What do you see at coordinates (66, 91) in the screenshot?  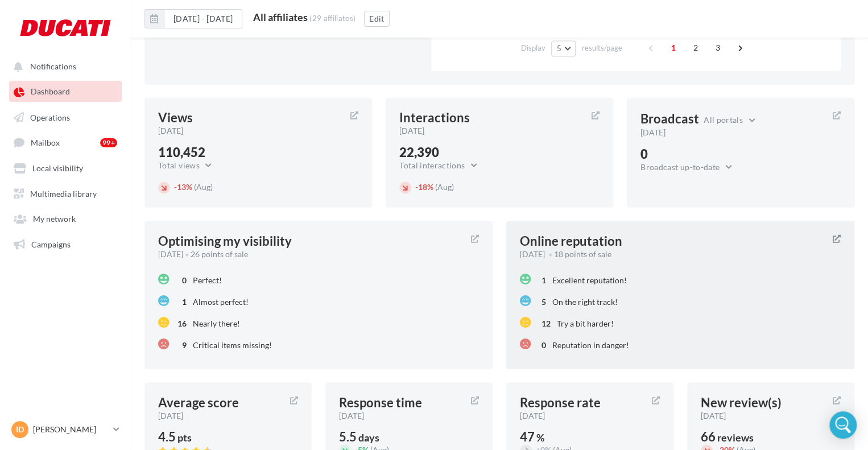 I see `a: Dashboard` at bounding box center [66, 91].